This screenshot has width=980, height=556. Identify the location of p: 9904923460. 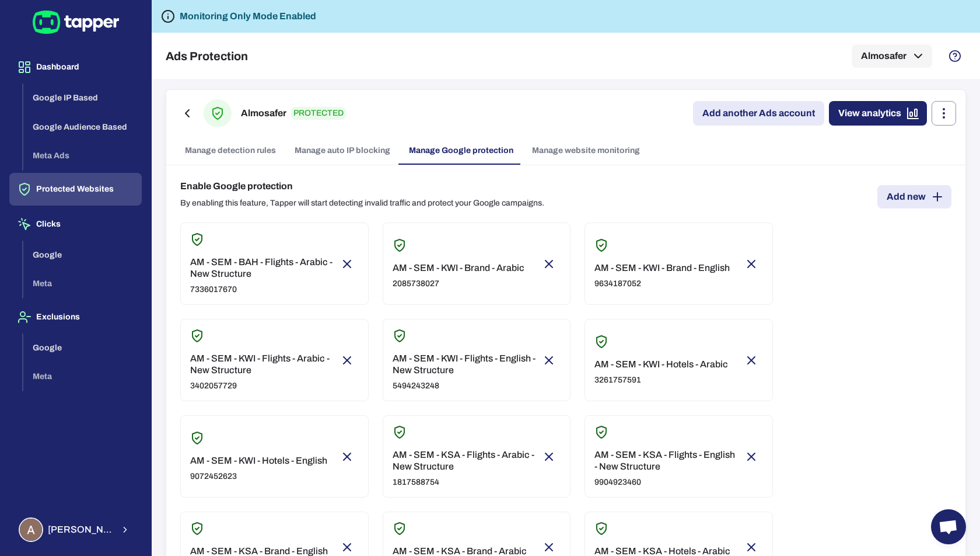
(666, 482).